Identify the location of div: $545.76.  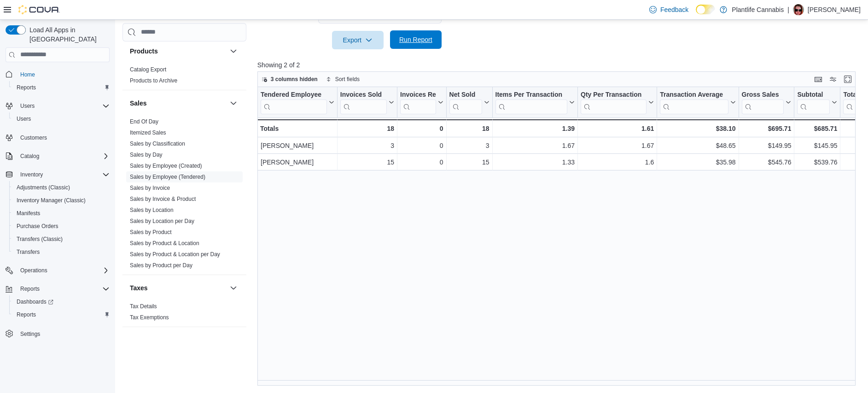
(766, 162).